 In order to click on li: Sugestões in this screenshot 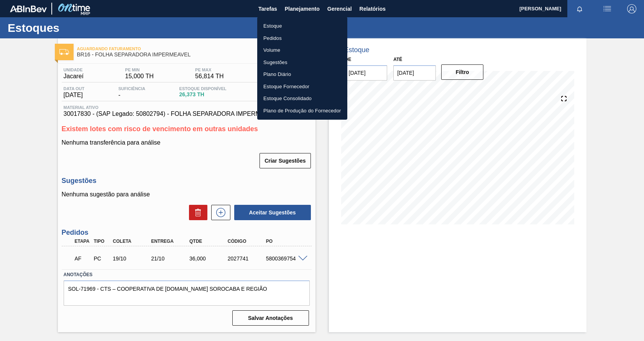, I will do `click(302, 62)`.